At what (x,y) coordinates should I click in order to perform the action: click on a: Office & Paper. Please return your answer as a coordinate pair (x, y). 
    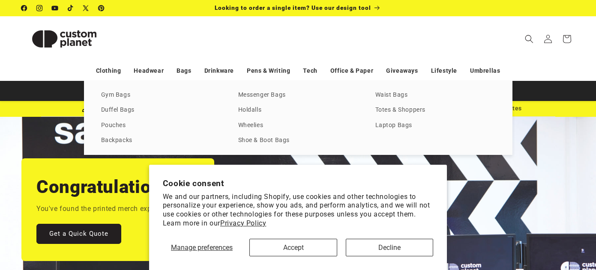
    Looking at the image, I should click on (352, 71).